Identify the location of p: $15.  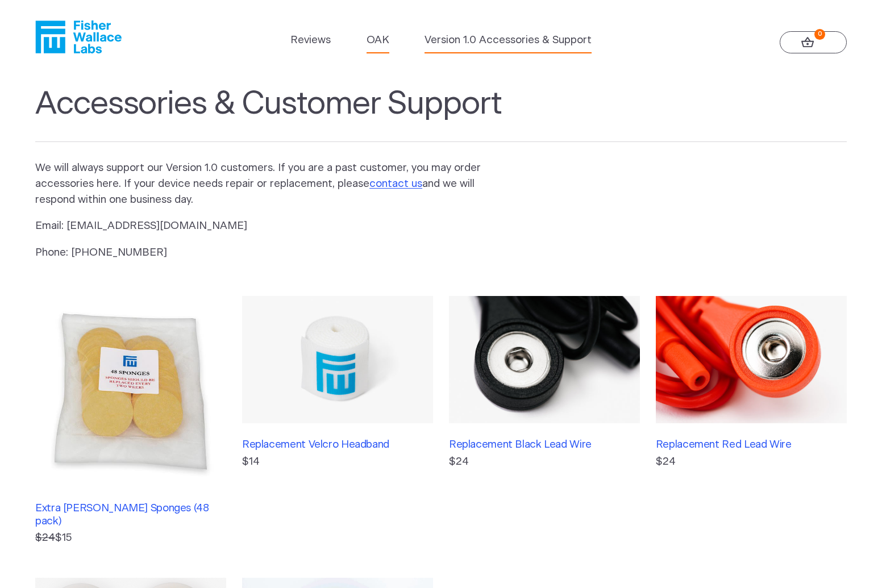
(131, 538).